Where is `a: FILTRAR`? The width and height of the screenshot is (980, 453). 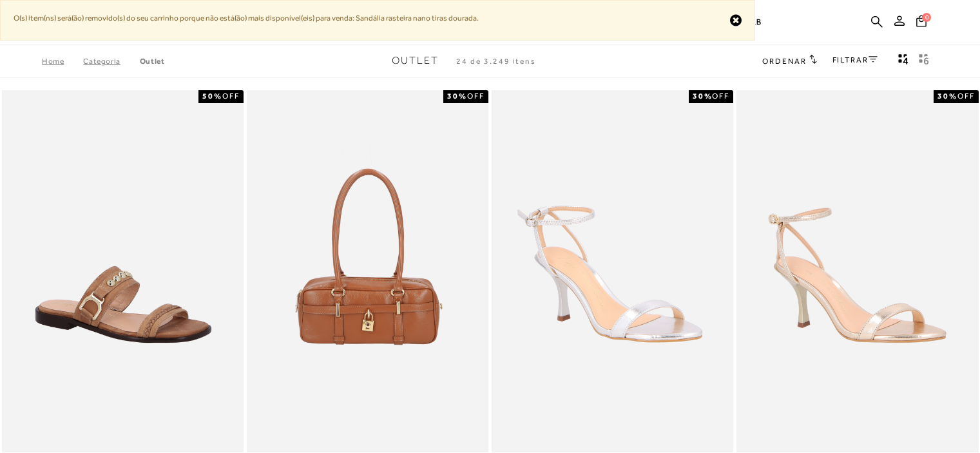 a: FILTRAR is located at coordinates (855, 59).